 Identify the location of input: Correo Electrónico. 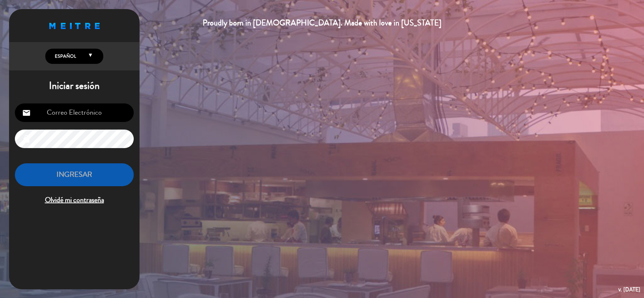
(74, 112).